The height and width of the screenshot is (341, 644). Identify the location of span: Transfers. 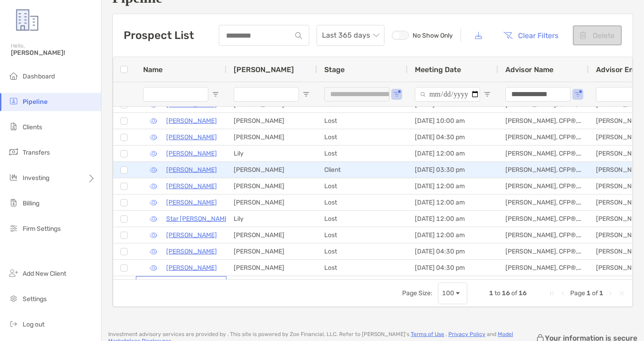
(36, 152).